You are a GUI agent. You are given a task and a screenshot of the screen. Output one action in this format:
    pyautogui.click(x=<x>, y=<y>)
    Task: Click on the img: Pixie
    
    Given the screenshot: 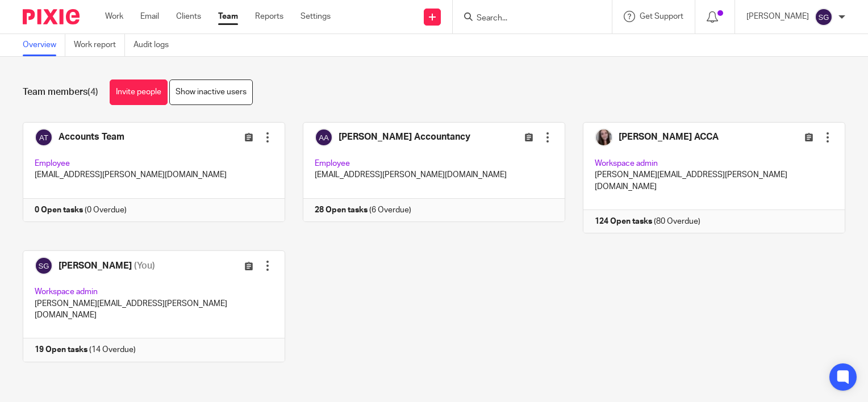 What is the action you would take?
    pyautogui.click(x=51, y=17)
    